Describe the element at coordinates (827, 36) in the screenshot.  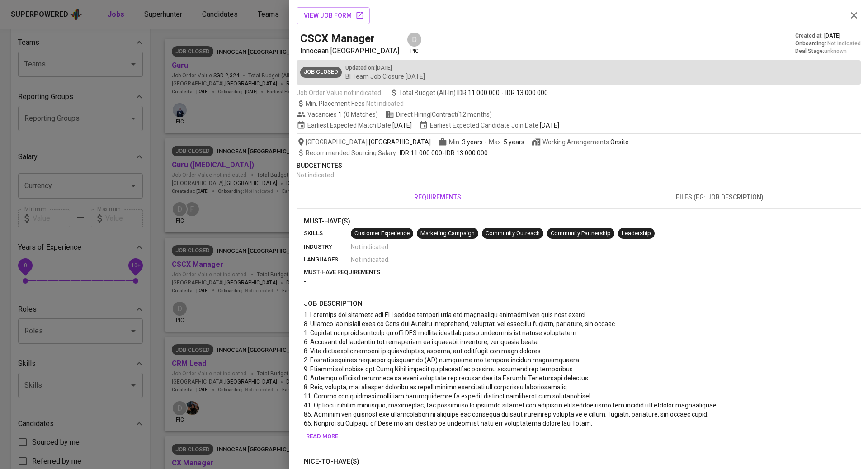
I see `div: Created at :` at that location.